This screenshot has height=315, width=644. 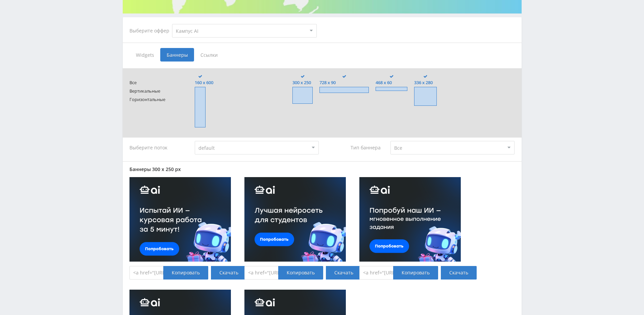 I want to click on span: Вертикальные, so click(x=155, y=91).